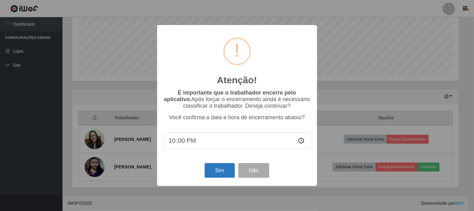  What do you see at coordinates (220, 170) in the screenshot?
I see `button: Sim` at bounding box center [220, 170].